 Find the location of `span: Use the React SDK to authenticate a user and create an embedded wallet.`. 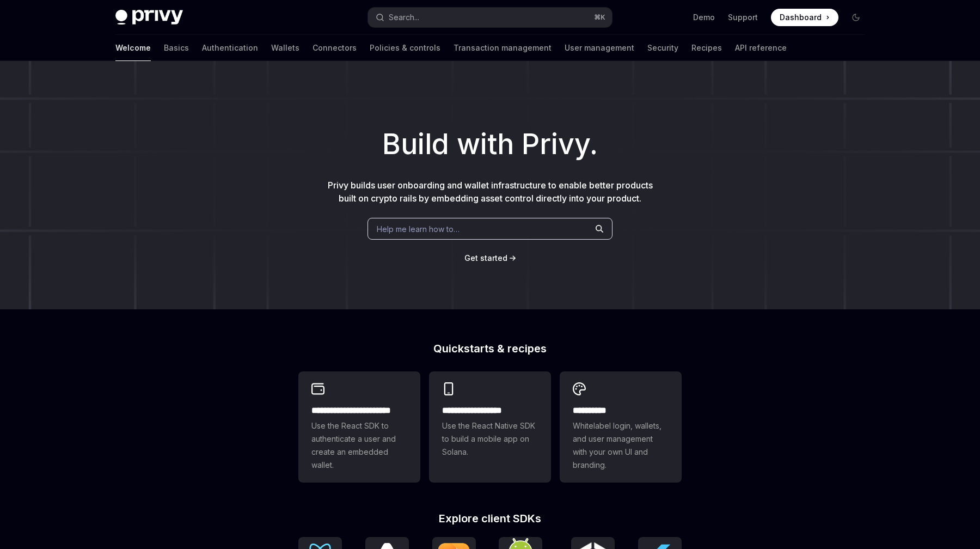

span: Use the React SDK to authenticate a user and create an embedded wallet. is located at coordinates (360, 446).